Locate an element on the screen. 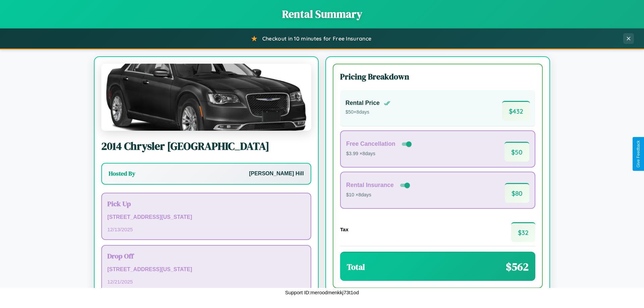 This screenshot has height=308, width=644. p: $10 × 8 days is located at coordinates (379, 195).